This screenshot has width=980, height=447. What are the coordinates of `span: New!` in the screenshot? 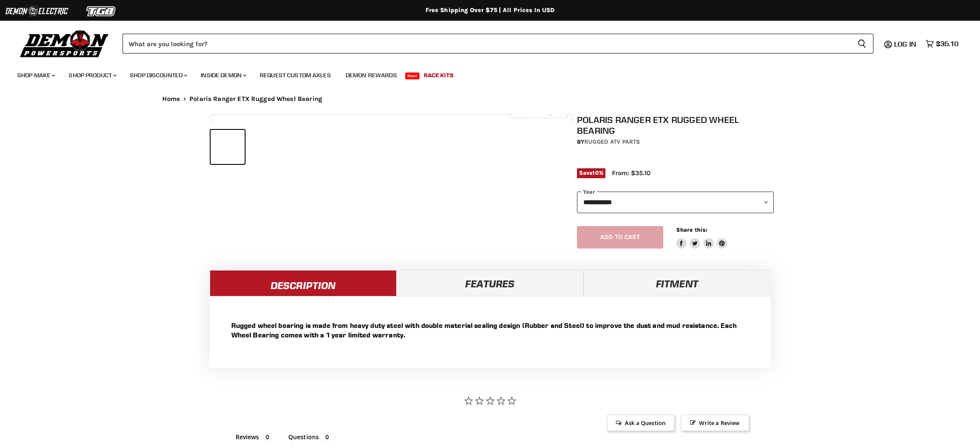 It's located at (413, 76).